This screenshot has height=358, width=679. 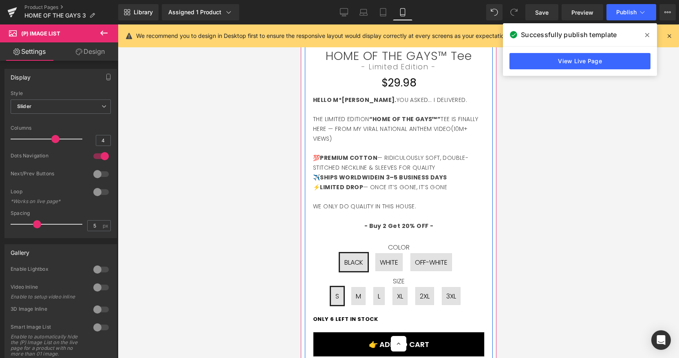 What do you see at coordinates (403, 12) in the screenshot?
I see `a: Mobile` at bounding box center [403, 12].